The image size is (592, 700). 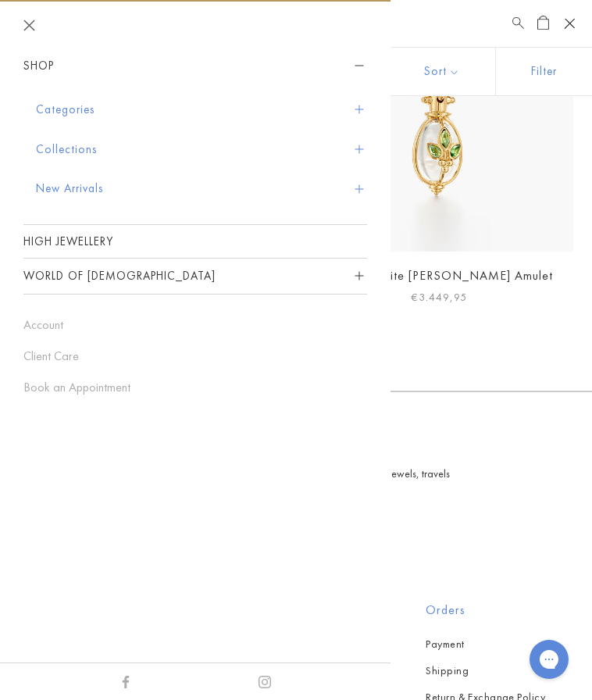 What do you see at coordinates (543, 24) in the screenshot?
I see `a: Open Shopping Bag` at bounding box center [543, 24].